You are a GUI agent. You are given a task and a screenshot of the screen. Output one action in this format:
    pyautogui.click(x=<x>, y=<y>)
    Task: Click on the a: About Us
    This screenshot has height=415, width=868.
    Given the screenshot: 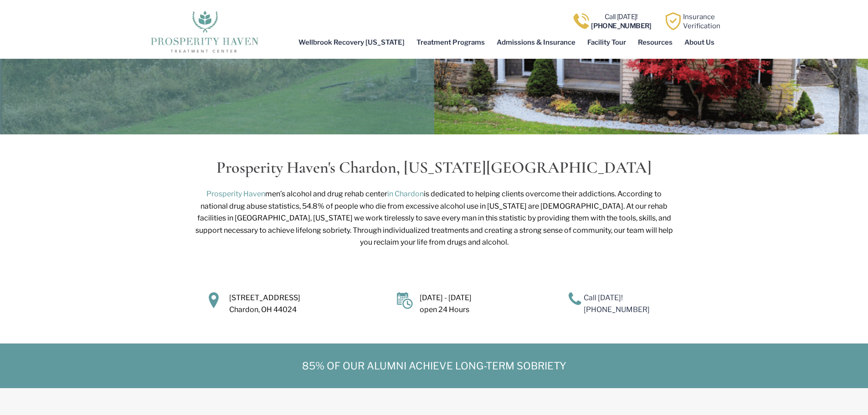 What is the action you would take?
    pyautogui.click(x=699, y=42)
    